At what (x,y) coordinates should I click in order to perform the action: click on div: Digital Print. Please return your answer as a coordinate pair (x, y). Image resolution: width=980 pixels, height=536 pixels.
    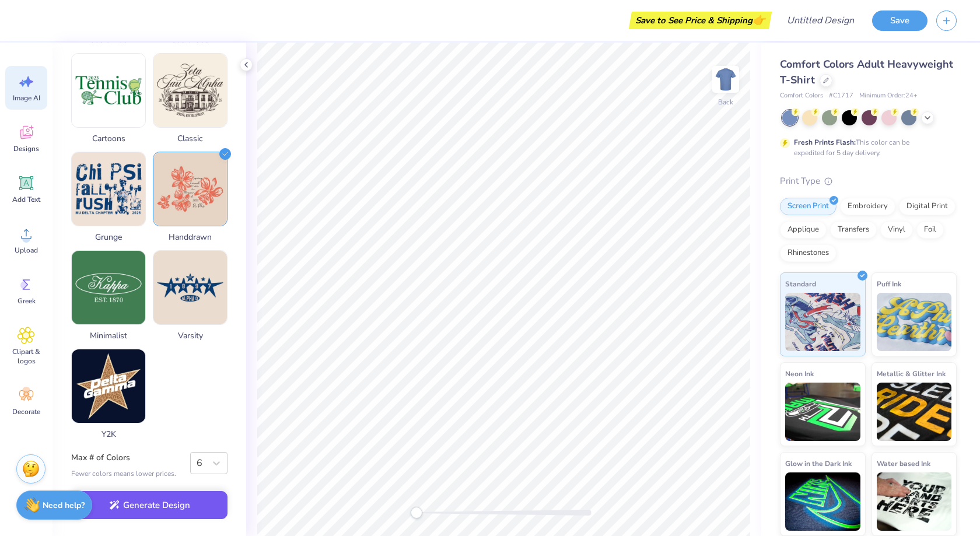
    Looking at the image, I should click on (927, 207).